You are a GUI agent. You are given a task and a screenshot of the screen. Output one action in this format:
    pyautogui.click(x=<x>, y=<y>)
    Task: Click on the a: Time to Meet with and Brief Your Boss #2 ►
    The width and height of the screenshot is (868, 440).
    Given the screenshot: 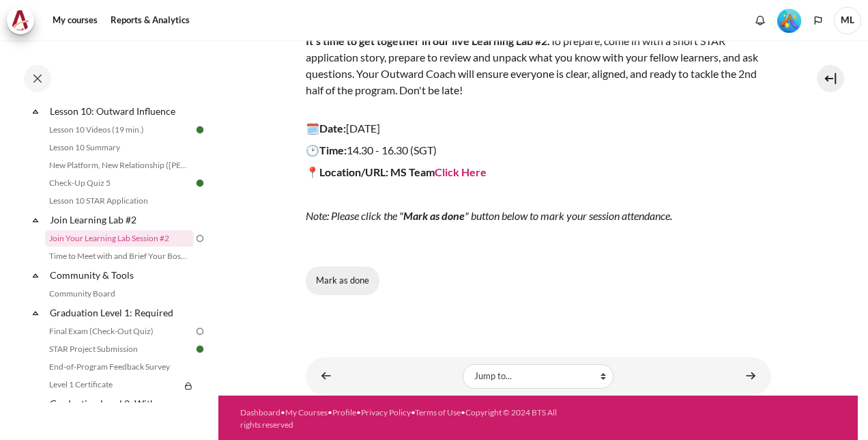 What is the action you would take?
    pyautogui.click(x=751, y=376)
    